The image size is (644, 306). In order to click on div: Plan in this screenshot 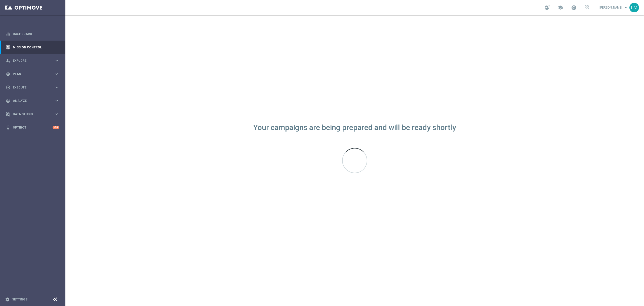, I will do `click(30, 74)`.